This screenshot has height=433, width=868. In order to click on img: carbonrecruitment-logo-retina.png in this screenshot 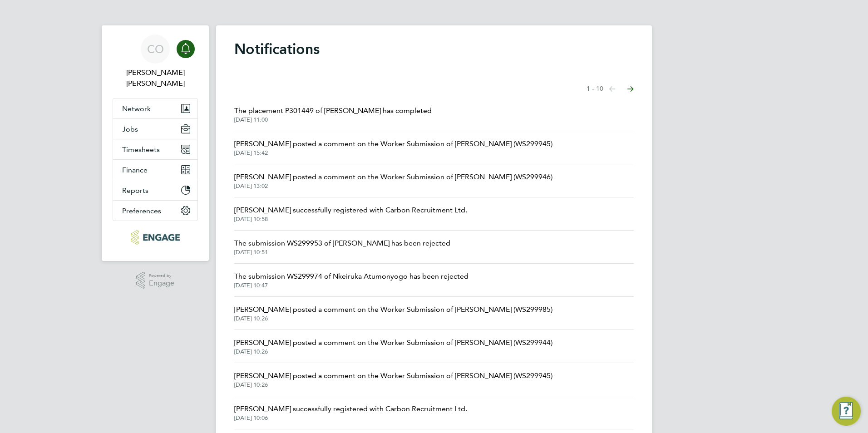, I will do `click(155, 237)`.